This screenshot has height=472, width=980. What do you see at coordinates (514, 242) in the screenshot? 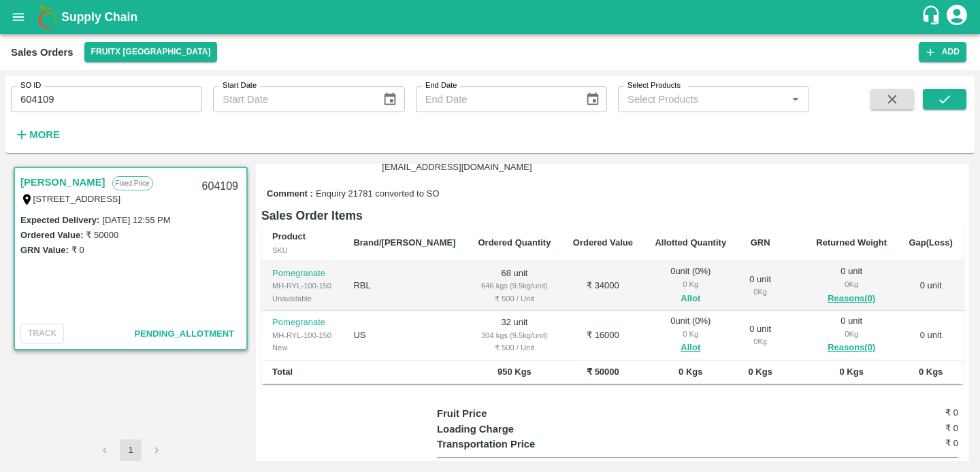
I see `b: Ordered Quantity` at bounding box center [514, 242].